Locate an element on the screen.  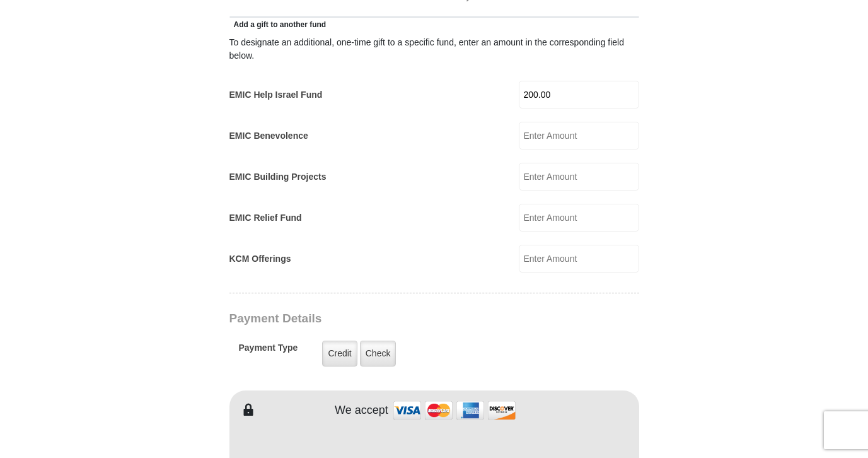
label: Check is located at coordinates (378, 353).